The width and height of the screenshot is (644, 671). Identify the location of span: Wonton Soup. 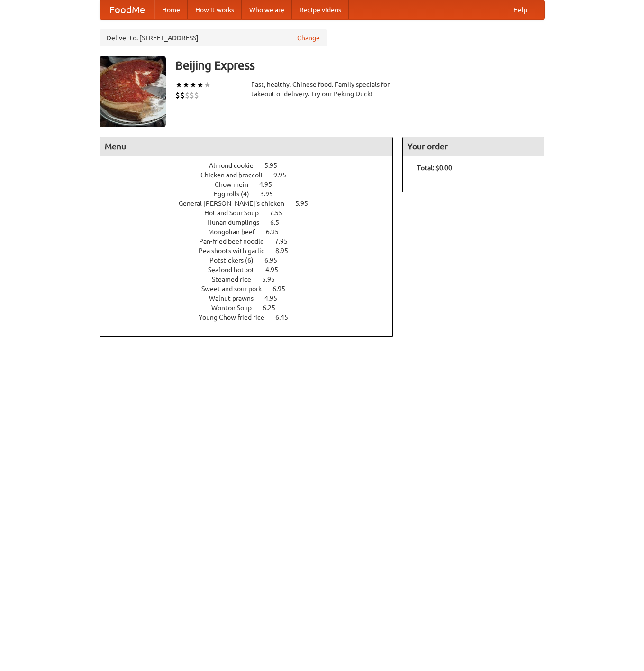
(236, 308).